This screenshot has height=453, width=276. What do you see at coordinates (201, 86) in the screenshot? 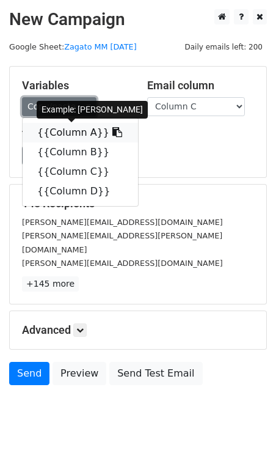
I see `h5: Email column` at bounding box center [201, 86].